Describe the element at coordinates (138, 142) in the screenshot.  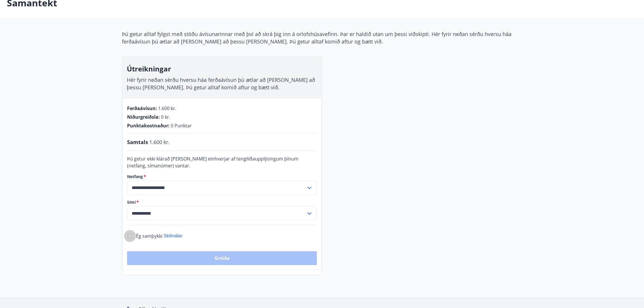
I see `span: Samtals` at that location.